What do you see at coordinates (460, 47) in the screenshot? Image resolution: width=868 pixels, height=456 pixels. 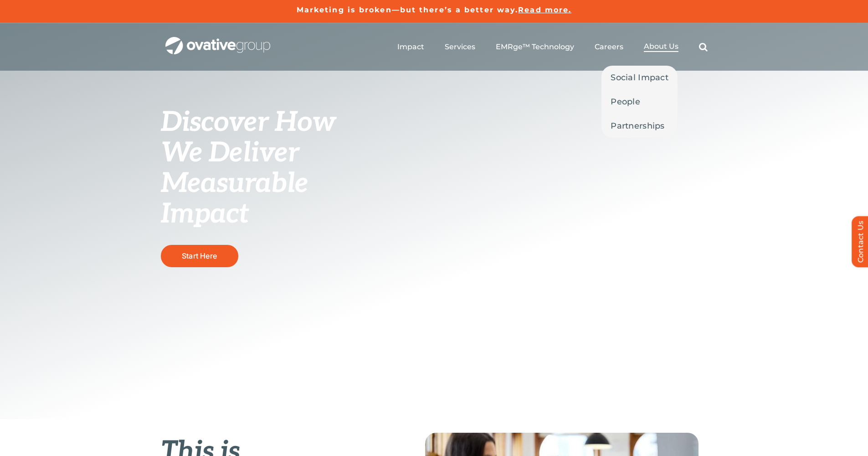 I see `span: Services` at bounding box center [460, 47].